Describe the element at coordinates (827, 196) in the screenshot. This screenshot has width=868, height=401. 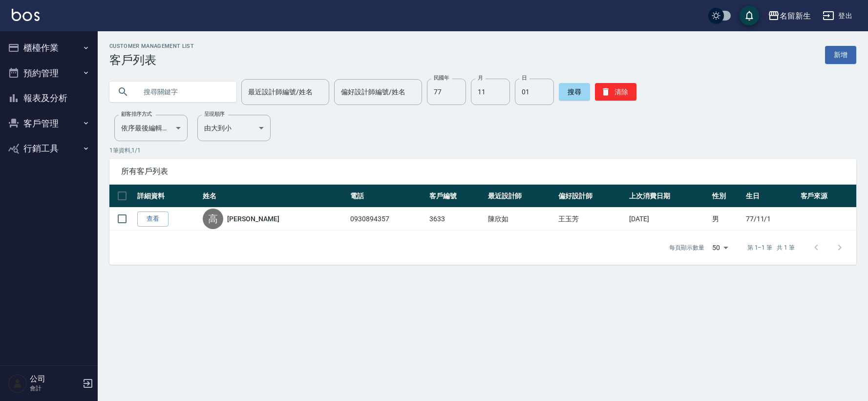
I see `th: 客戶來源` at that location.